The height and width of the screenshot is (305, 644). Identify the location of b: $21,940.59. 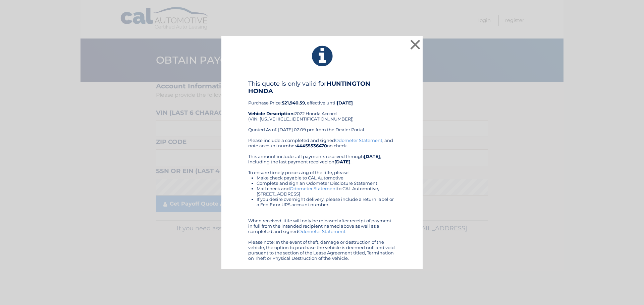
(293, 103).